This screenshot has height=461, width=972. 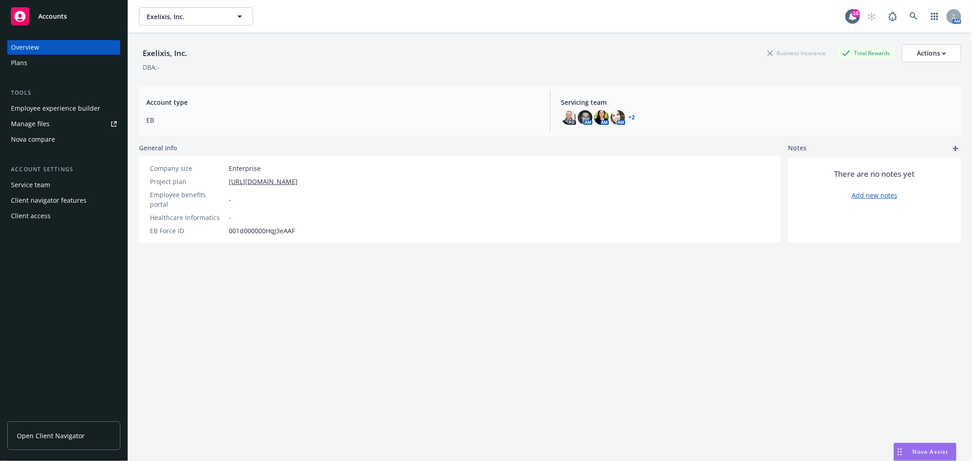 What do you see at coordinates (30, 124) in the screenshot?
I see `div: Manage files` at bounding box center [30, 124].